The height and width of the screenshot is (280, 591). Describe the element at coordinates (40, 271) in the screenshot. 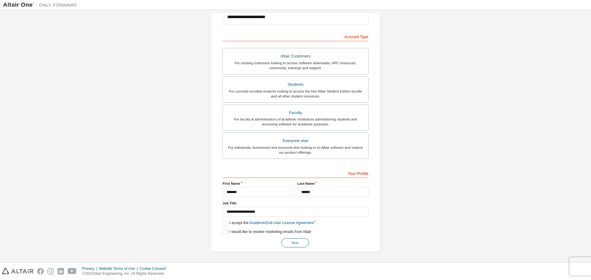

I see `img: facebook.svg` at that location.